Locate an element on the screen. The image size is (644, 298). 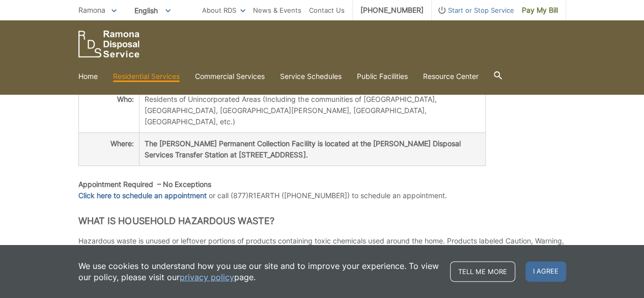
span: I agree is located at coordinates (546, 271).